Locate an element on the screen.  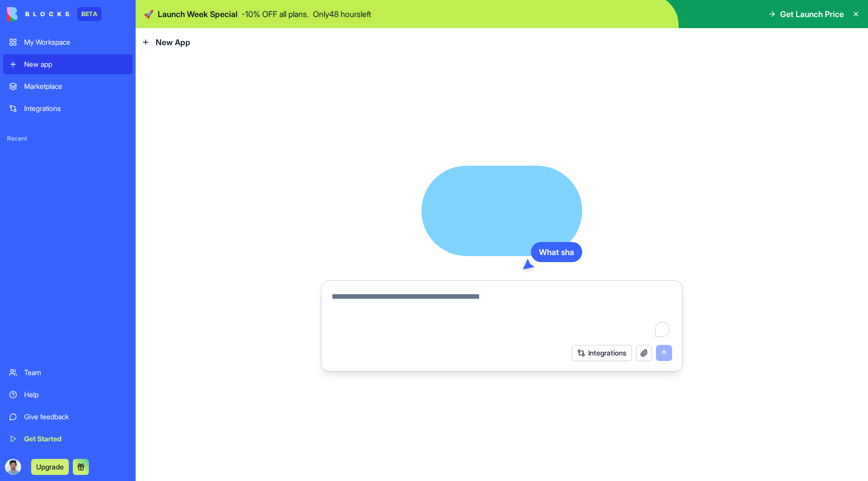
a: My Workspace is located at coordinates (68, 42).